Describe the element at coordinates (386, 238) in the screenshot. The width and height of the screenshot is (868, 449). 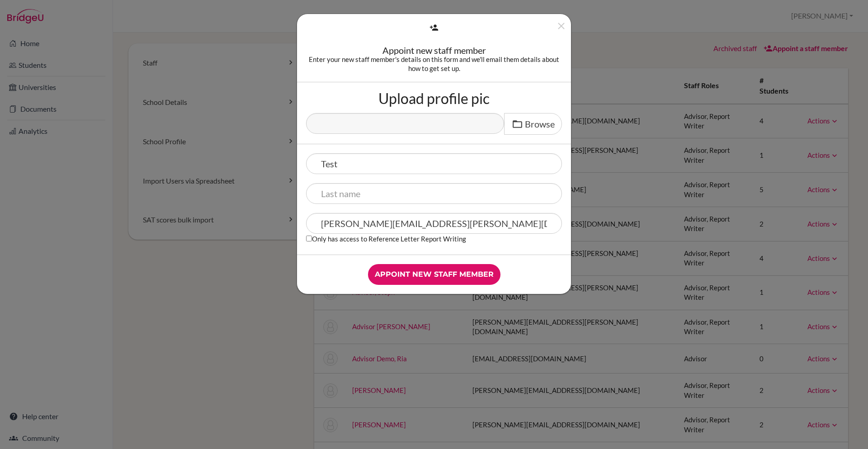
I see `label: Only has access to Reference Letter Report Writing` at that location.